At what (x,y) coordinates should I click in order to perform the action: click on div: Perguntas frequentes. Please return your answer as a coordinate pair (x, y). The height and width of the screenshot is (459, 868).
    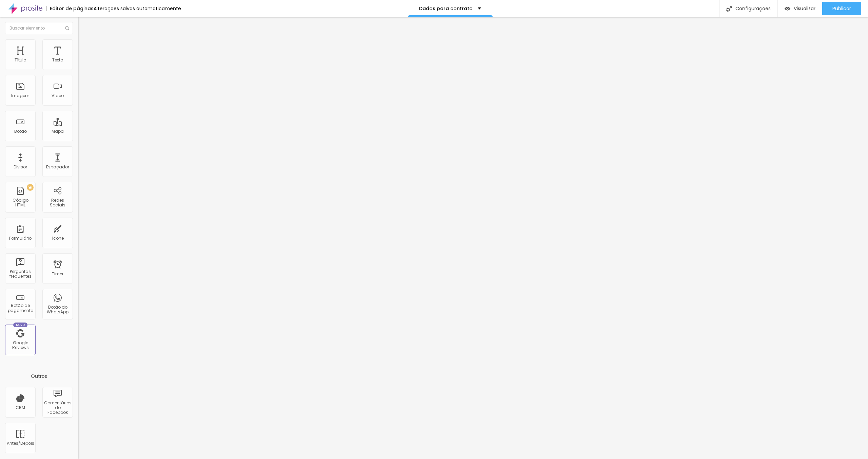
    Looking at the image, I should click on (20, 274).